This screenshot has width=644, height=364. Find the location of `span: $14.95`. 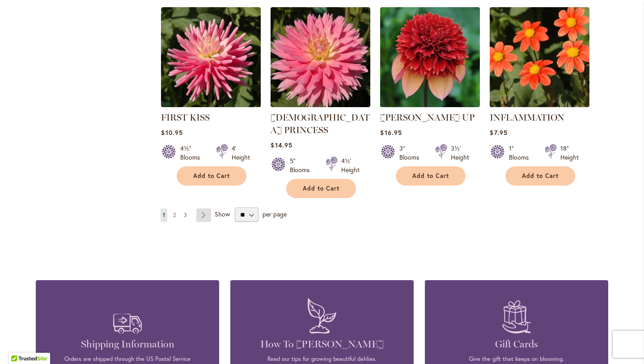

span: $14.95 is located at coordinates (281, 145).